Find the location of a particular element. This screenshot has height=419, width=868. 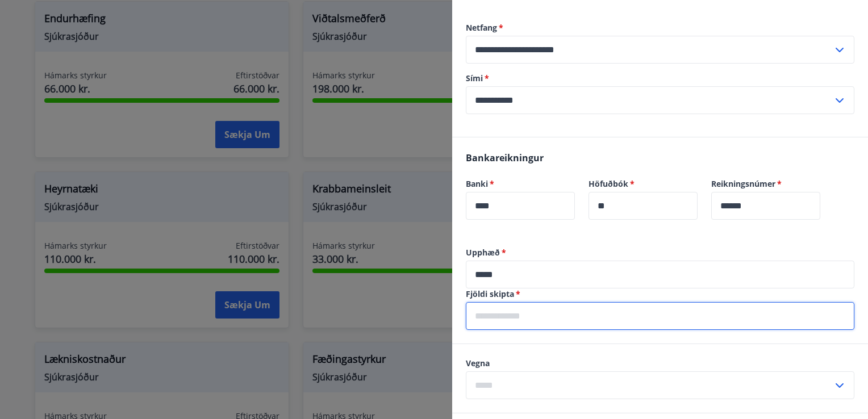

label: Höfuðbók is located at coordinates (643, 184).